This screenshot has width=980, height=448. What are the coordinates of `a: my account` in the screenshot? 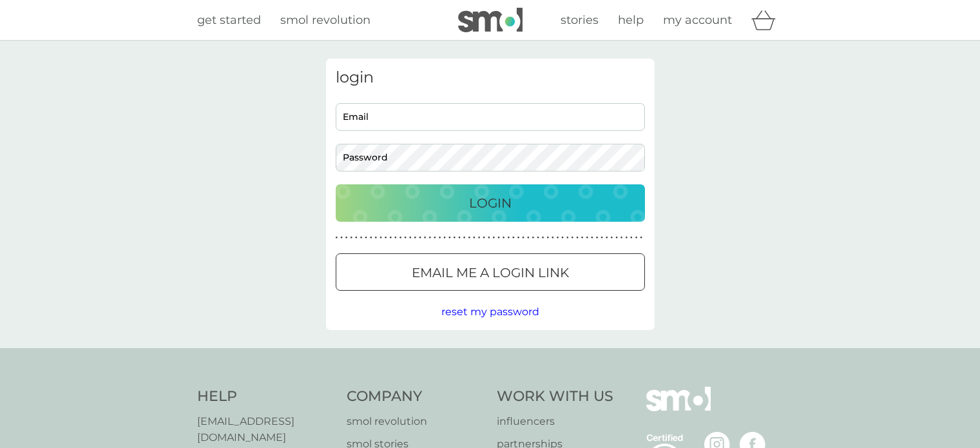 It's located at (698, 20).